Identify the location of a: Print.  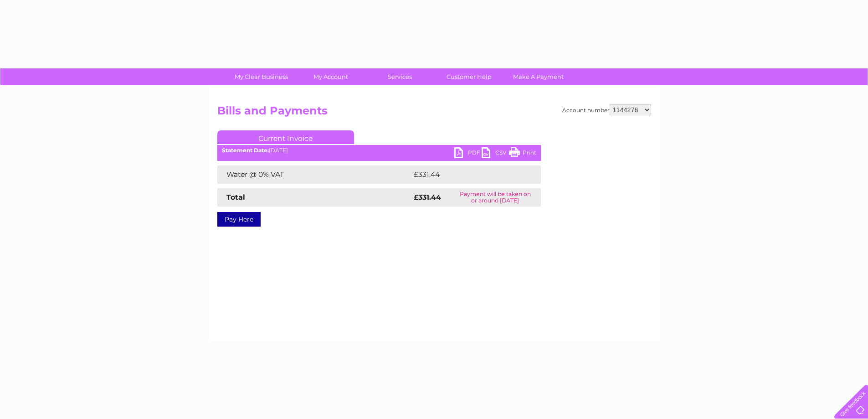
(523, 154).